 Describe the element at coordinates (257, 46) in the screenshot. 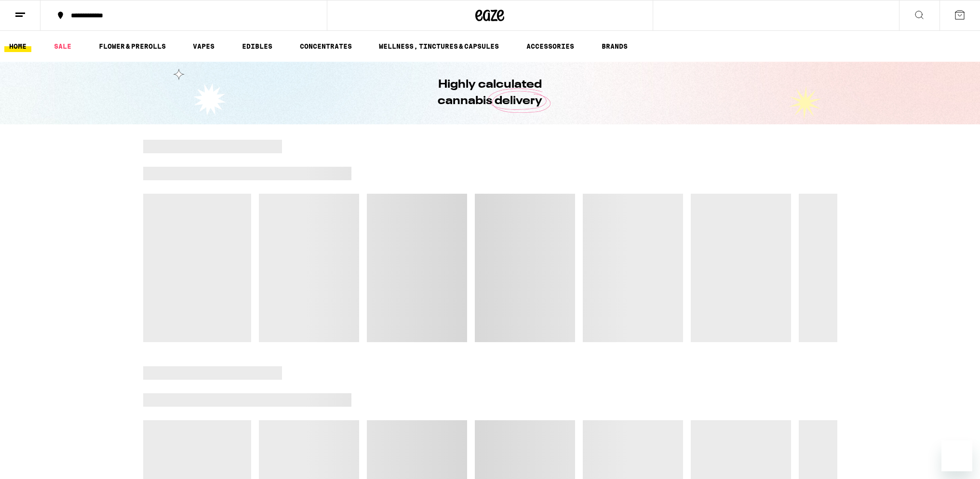

I see `a: EDIBLES` at that location.